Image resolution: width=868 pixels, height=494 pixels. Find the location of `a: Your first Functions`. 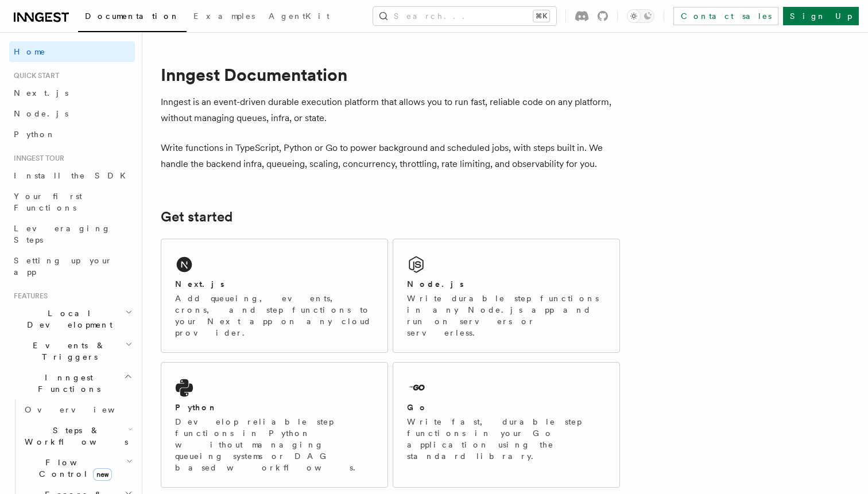

a: Your first Functions is located at coordinates (72, 202).